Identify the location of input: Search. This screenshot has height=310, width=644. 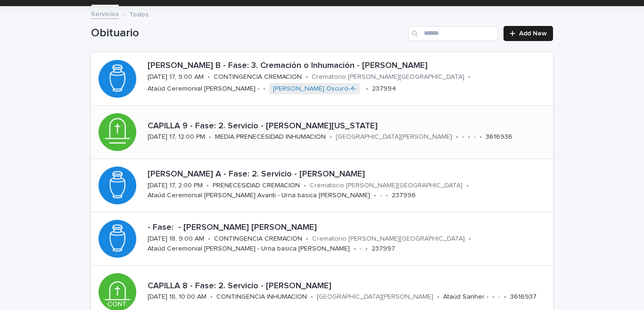
(453, 33).